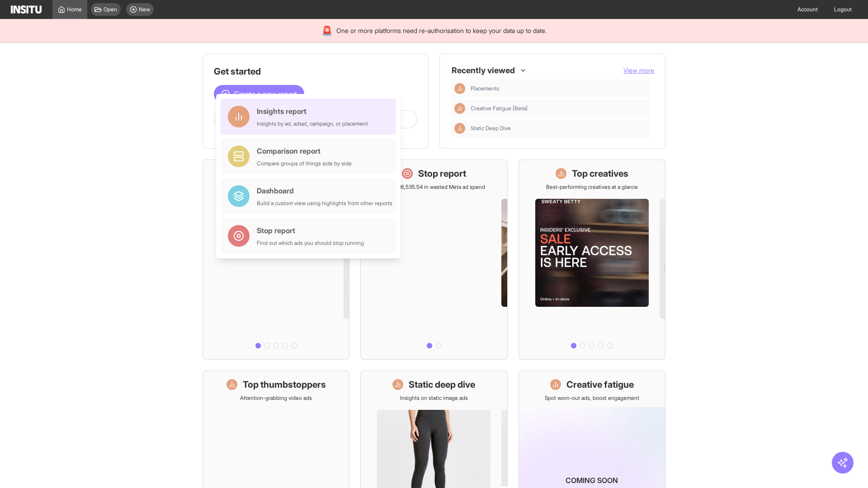 This screenshot has height=488, width=868. I want to click on span: Create a new report, so click(266, 94).